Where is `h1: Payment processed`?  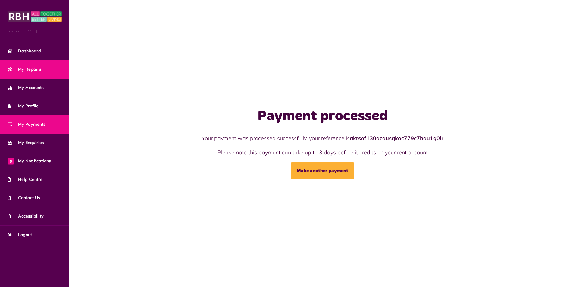 h1: Payment processed is located at coordinates (323, 117).